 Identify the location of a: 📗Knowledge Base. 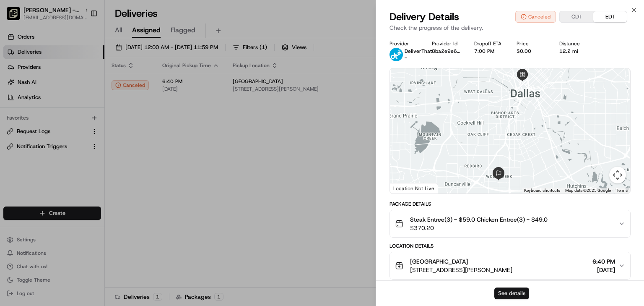
(36, 191).